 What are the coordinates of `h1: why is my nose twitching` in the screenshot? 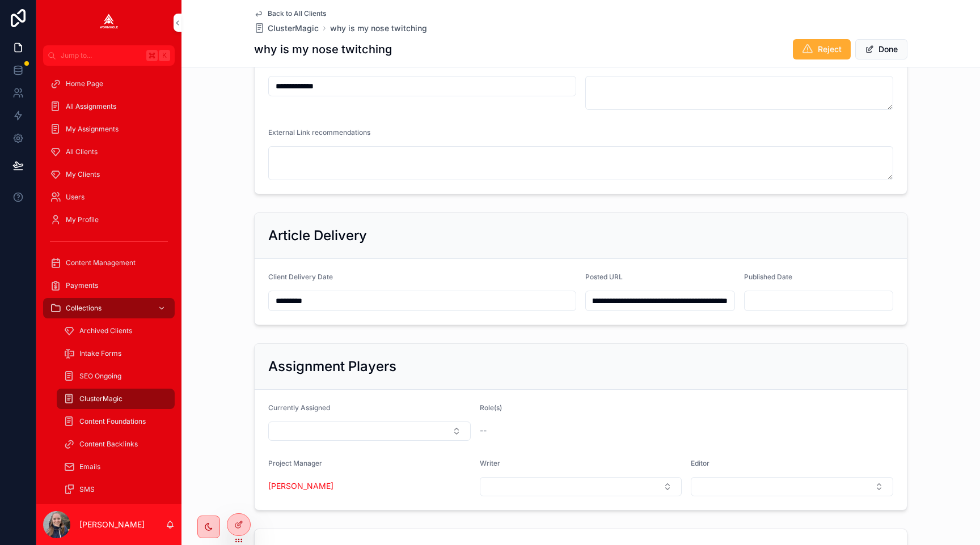 It's located at (323, 49).